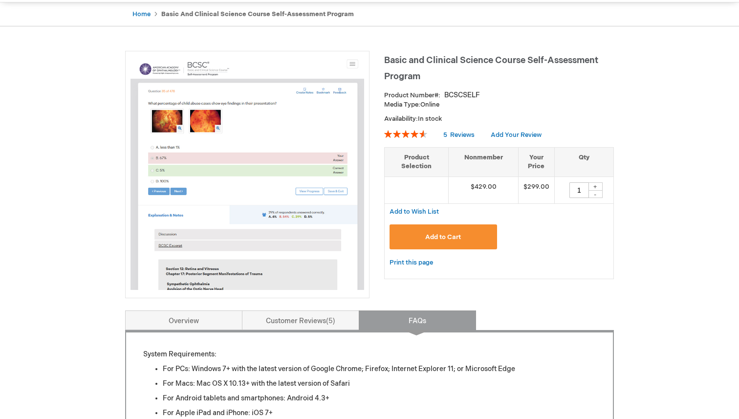 Image resolution: width=739 pixels, height=419 pixels. Describe the element at coordinates (414, 211) in the screenshot. I see `a: Add to Wish List` at that location.